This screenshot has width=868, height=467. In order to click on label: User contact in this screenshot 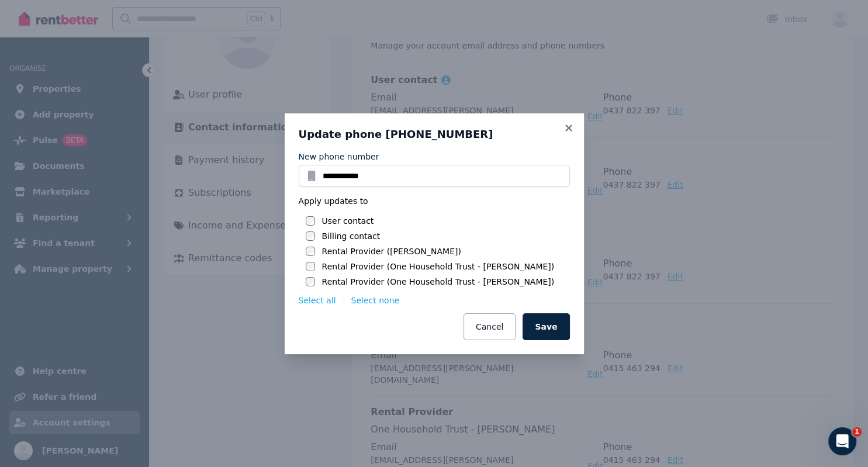, I will do `click(348, 221)`.